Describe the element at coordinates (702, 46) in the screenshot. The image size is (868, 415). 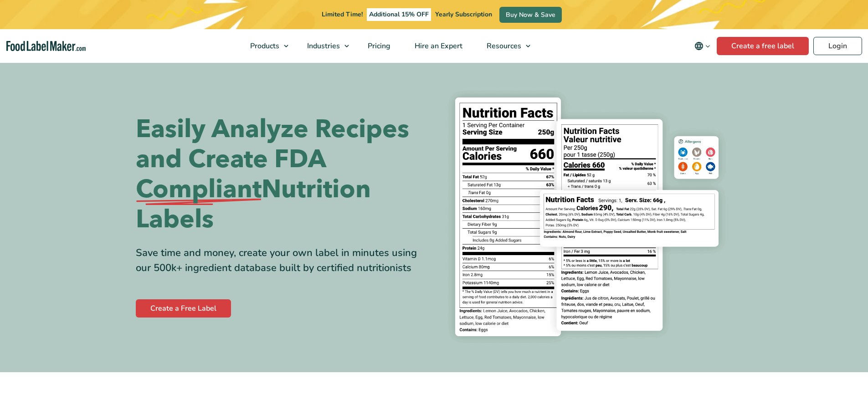
I see `button: Change language` at that location.